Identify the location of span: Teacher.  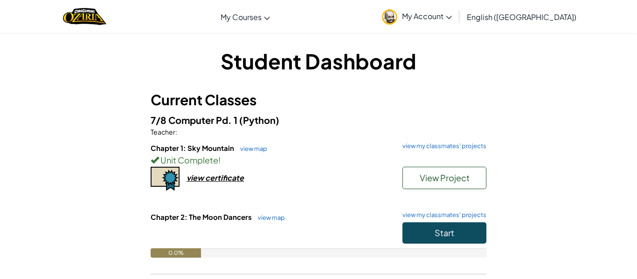
(163, 132).